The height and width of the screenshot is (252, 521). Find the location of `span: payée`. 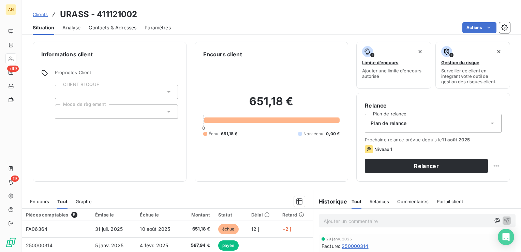

span: payée is located at coordinates (228, 245).